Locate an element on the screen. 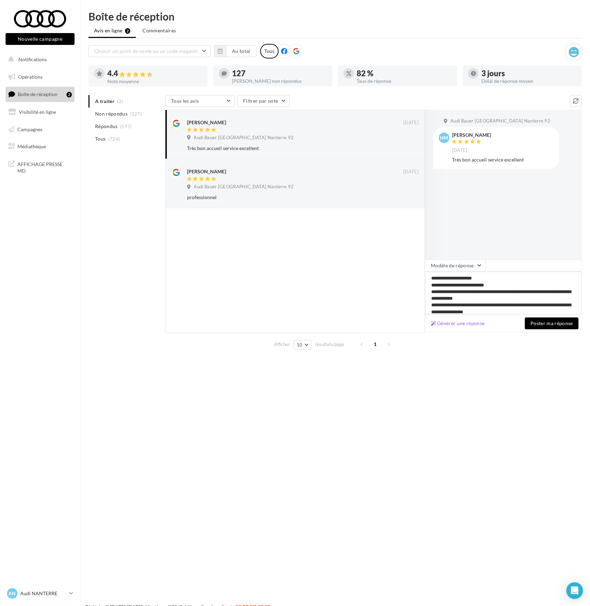 Image resolution: width=590 pixels, height=606 pixels. span: AN is located at coordinates (12, 594).